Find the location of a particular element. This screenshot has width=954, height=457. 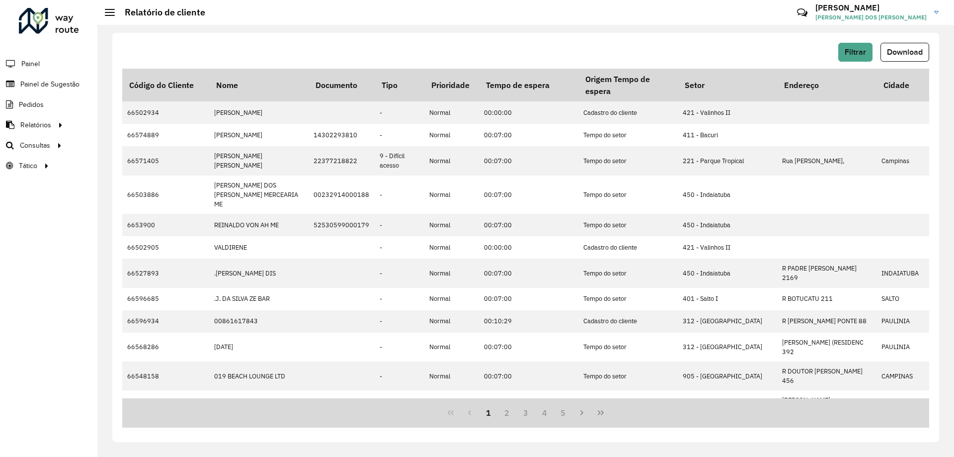

span: Filtrar is located at coordinates (855, 52).